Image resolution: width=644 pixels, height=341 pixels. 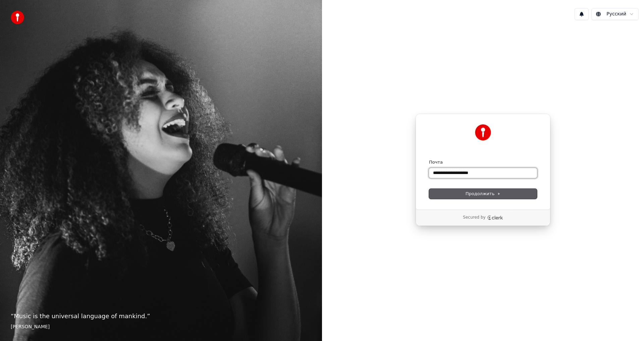 What do you see at coordinates (474, 218) in the screenshot?
I see `p: Secured by` at bounding box center [474, 218].